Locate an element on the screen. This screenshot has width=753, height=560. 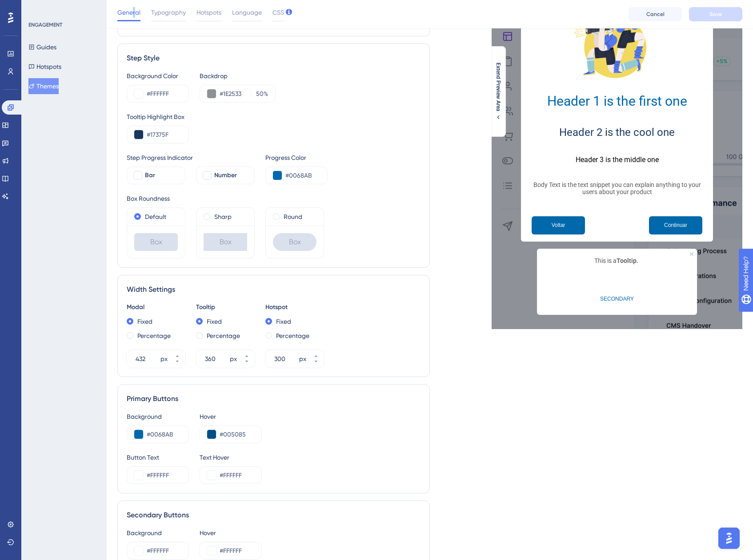
p: Body Text is the text snippet you can explain anything to your users about your product is located at coordinates (617, 188).